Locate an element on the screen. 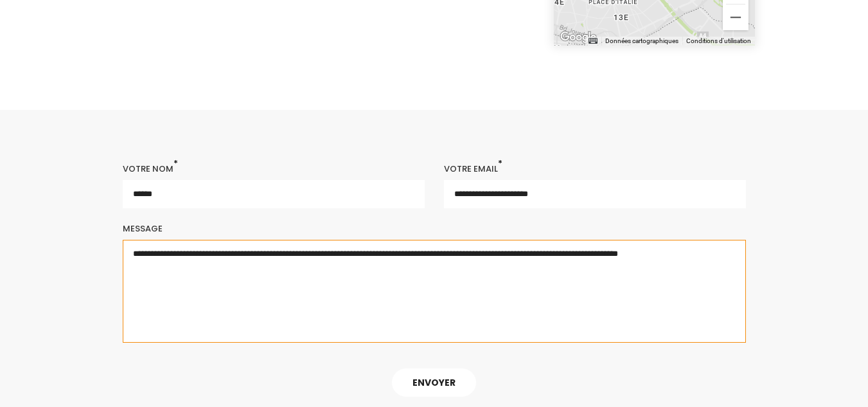 This screenshot has height=407, width=868. button: Raccourcis clavier is located at coordinates (593, 41).